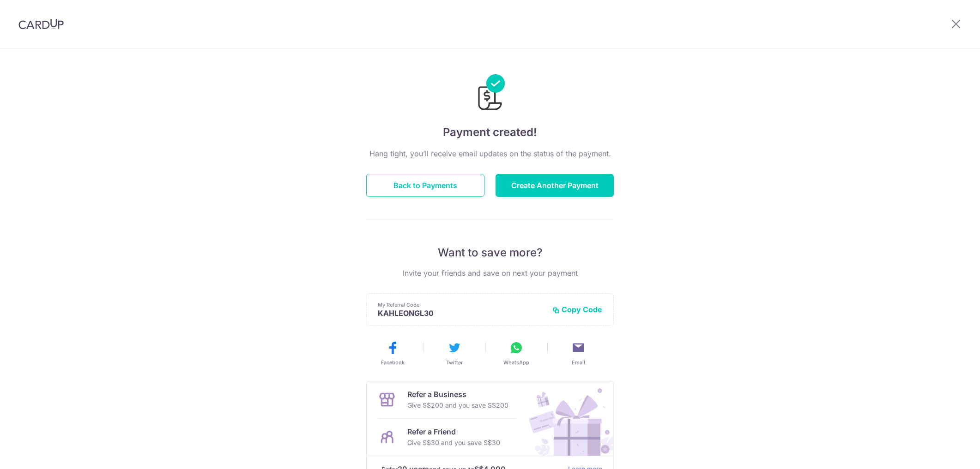 The height and width of the screenshot is (469, 980). I want to click on p: My Referral Code, so click(462, 305).